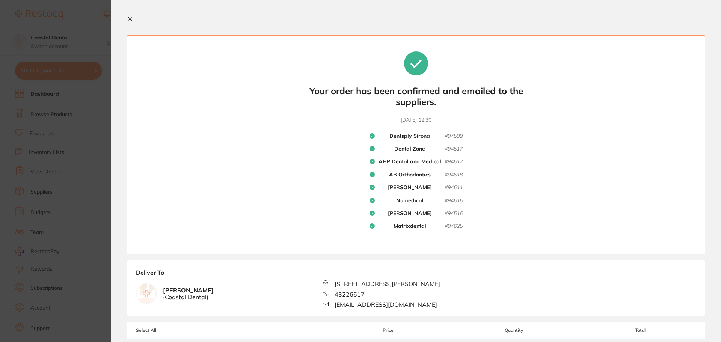 This screenshot has height=342, width=721. Describe the element at coordinates (454, 149) in the screenshot. I see `small: # 94517` at that location.